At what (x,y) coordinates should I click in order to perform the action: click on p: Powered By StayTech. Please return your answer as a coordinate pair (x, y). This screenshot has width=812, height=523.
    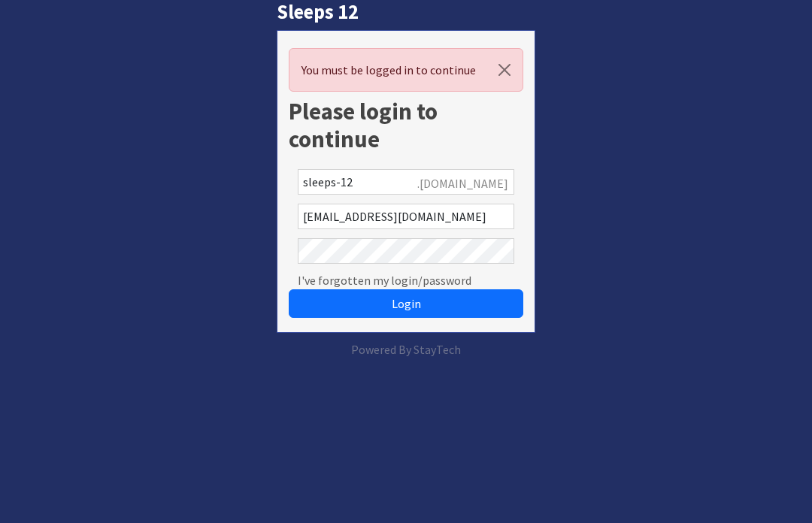
    Looking at the image, I should click on (406, 349).